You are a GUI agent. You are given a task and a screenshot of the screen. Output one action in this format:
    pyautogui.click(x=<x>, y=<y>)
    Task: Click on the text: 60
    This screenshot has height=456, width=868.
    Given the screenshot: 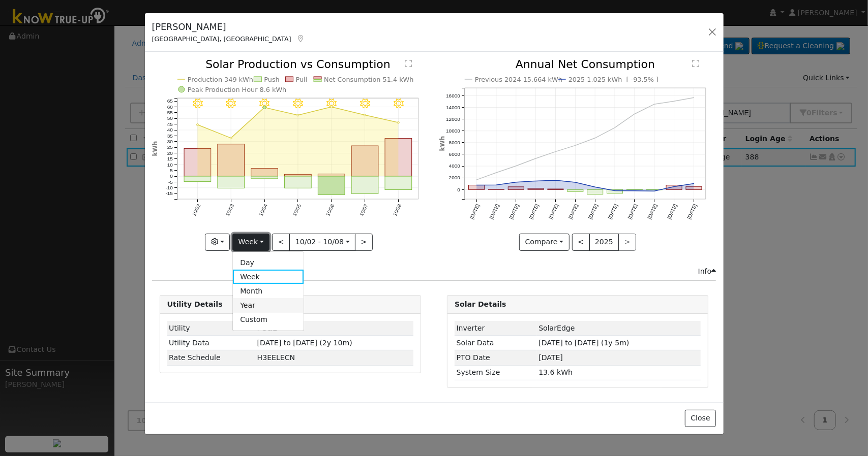 What is the action you would take?
    pyautogui.click(x=170, y=107)
    